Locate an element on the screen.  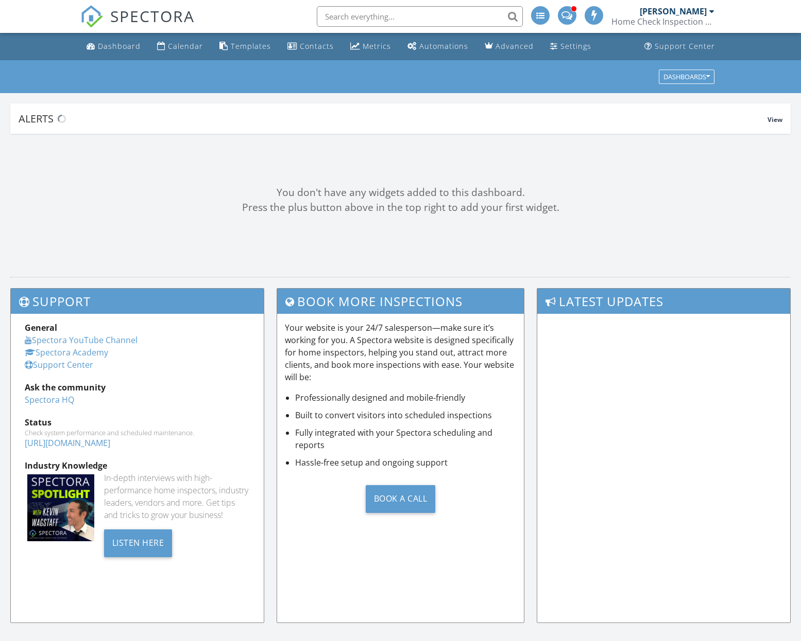
a: Dashboard is located at coordinates (113, 46).